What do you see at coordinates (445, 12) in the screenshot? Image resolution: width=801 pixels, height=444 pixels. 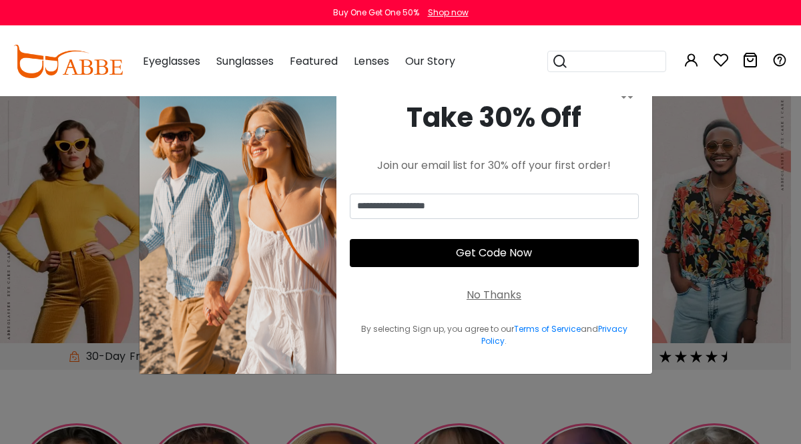 I see `a: Shop now` at bounding box center [445, 12].